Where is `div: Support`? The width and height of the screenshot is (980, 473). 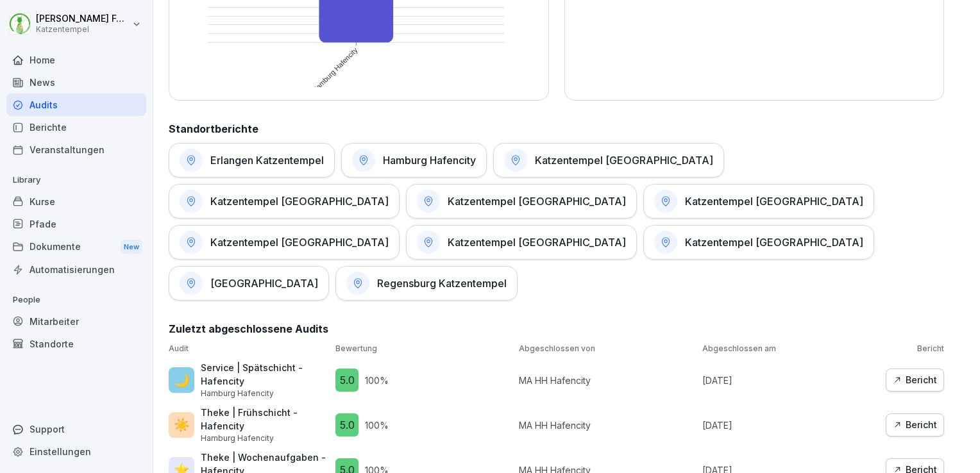 div: Support is located at coordinates (76, 429).